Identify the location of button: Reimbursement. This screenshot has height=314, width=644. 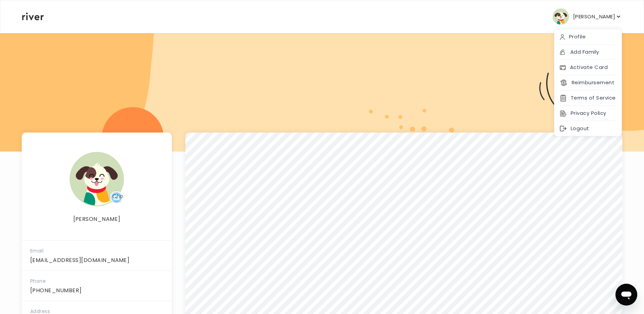
(587, 82).